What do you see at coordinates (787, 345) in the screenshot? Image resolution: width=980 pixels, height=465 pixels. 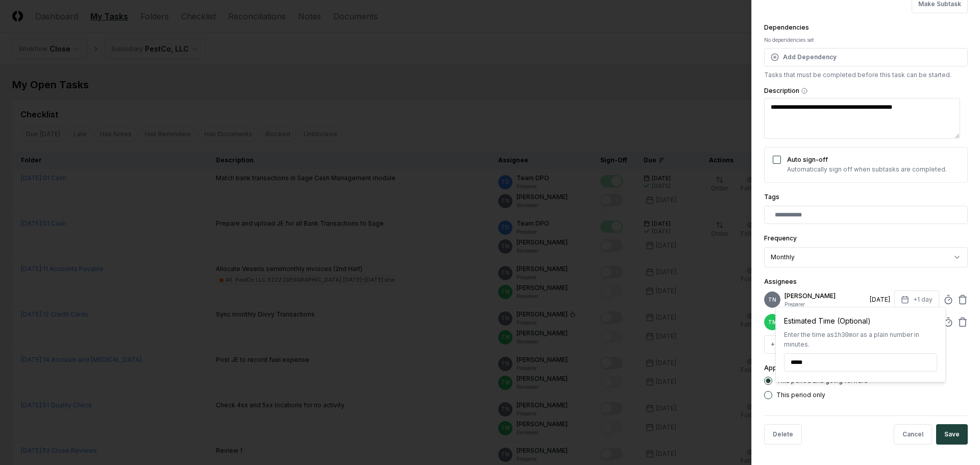 I see `button: +Preparer` at bounding box center [787, 345].